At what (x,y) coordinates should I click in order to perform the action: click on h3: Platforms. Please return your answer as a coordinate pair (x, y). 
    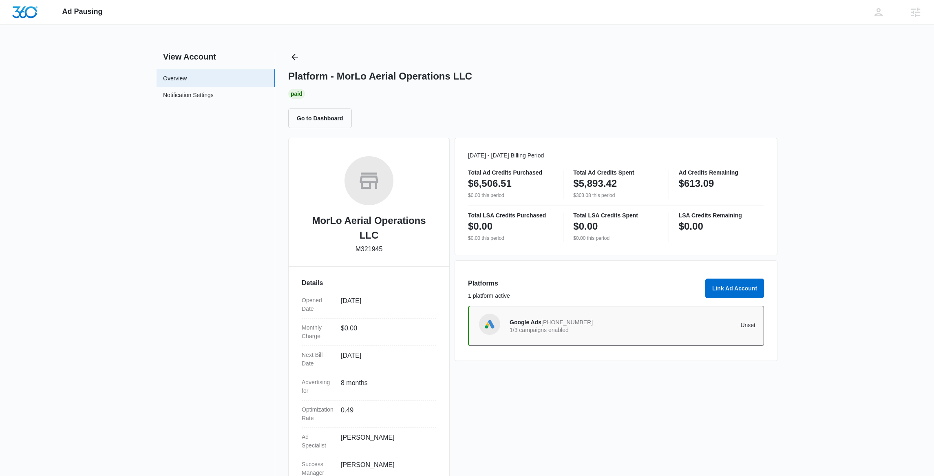
    Looking at the image, I should click on (584, 283).